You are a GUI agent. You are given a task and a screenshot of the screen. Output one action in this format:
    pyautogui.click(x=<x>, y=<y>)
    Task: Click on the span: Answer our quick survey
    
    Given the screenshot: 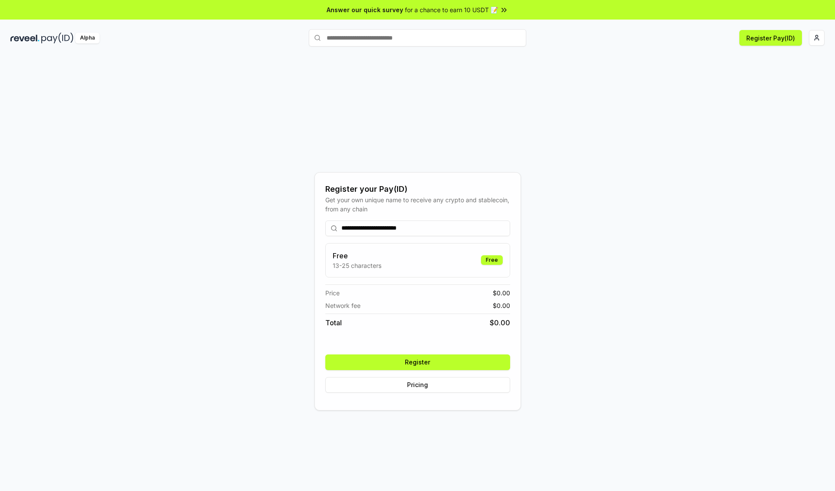 What is the action you would take?
    pyautogui.click(x=365, y=10)
    